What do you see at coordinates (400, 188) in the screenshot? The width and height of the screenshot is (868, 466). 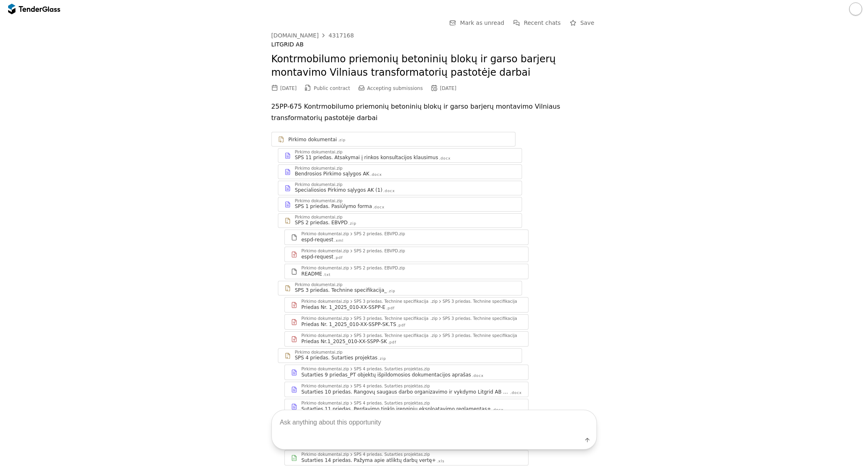 I see `a: Pirkimo dokumentai.zipSpecialiosios Pirkimo sąlygos AK (1).docx` at bounding box center [400, 188].